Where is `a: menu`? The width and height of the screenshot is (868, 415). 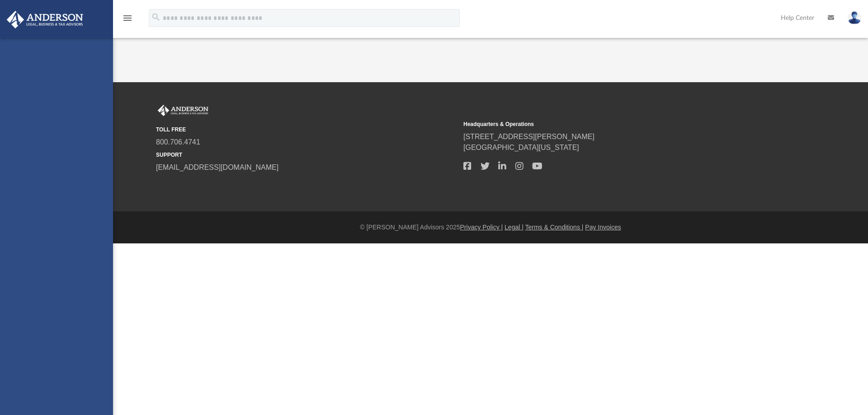
a: menu is located at coordinates (127, 20).